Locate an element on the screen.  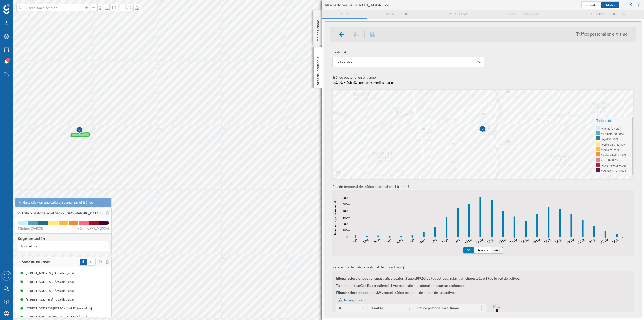
span: 2 is located at coordinates (480, 278).